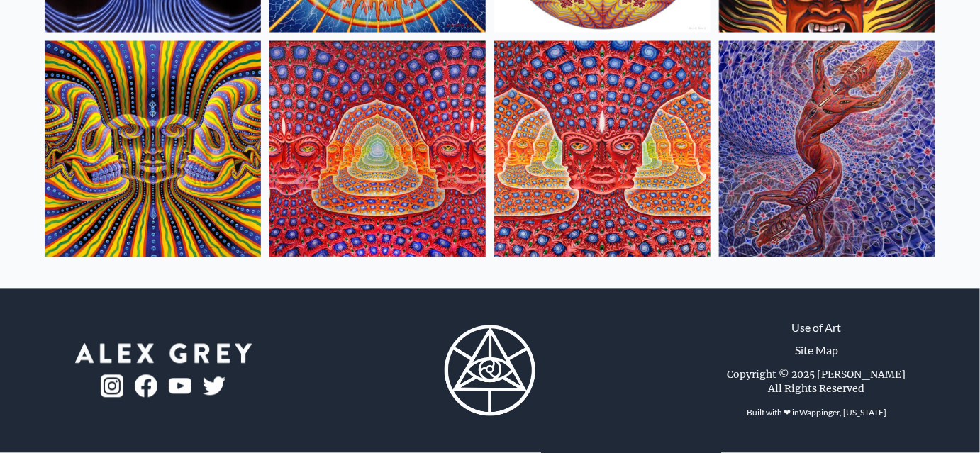 This screenshot has width=980, height=453. I want to click on div: Built with ❤ in, so click(816, 414).